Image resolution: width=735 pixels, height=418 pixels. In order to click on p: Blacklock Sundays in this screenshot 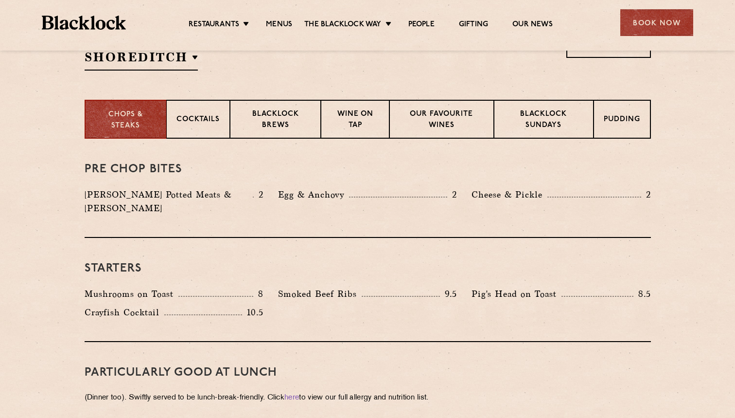, I will do `click(544, 120)`.